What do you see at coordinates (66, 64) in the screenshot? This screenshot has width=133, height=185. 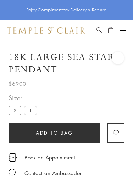 I see `h1: 18K Large Sea Star Pendant` at bounding box center [66, 64].